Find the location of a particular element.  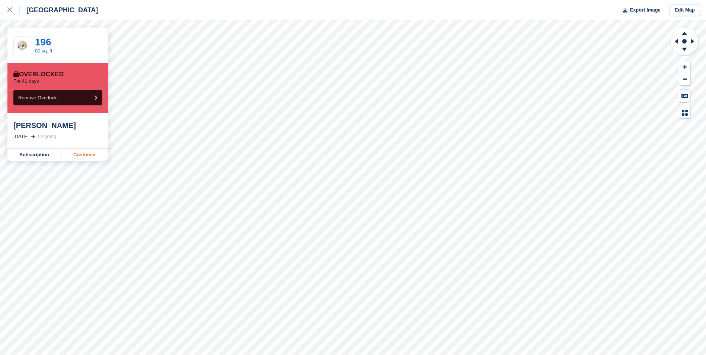

a: 80 sq. ft is located at coordinates (44, 51).